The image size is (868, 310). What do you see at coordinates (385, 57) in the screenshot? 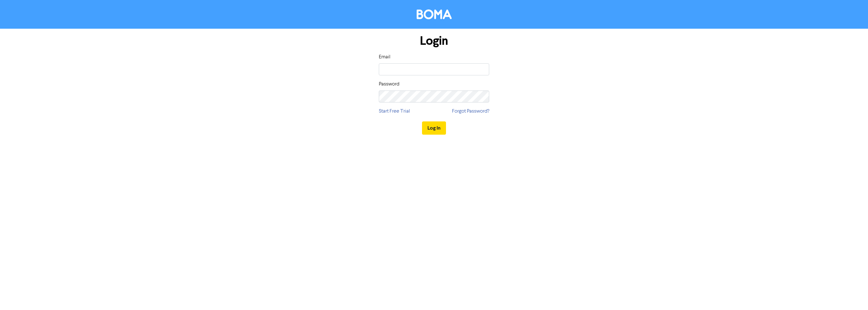
I see `label: Email` at bounding box center [385, 57].